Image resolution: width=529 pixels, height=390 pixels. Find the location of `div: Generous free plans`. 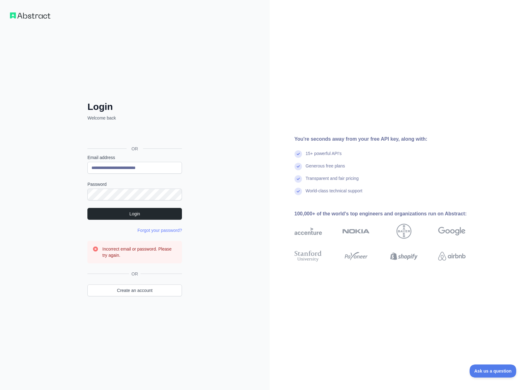

div: Generous free plans is located at coordinates (325, 169).